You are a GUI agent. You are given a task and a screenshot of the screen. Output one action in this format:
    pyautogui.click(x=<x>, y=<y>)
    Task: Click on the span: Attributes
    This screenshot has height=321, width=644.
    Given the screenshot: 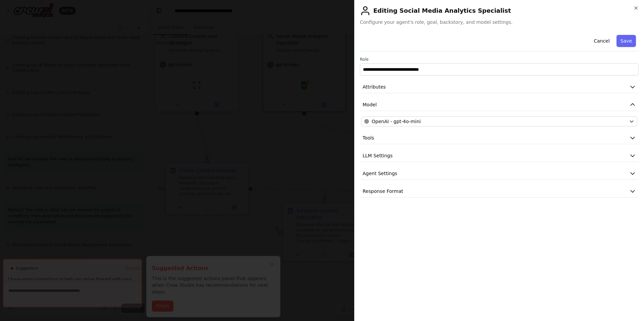 What is the action you would take?
    pyautogui.click(x=374, y=87)
    